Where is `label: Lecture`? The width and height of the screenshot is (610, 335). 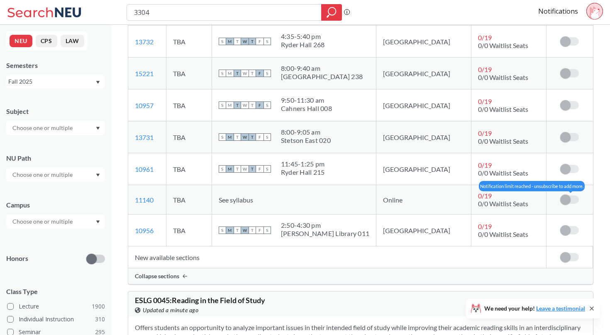
label: Lecture is located at coordinates (56, 307).